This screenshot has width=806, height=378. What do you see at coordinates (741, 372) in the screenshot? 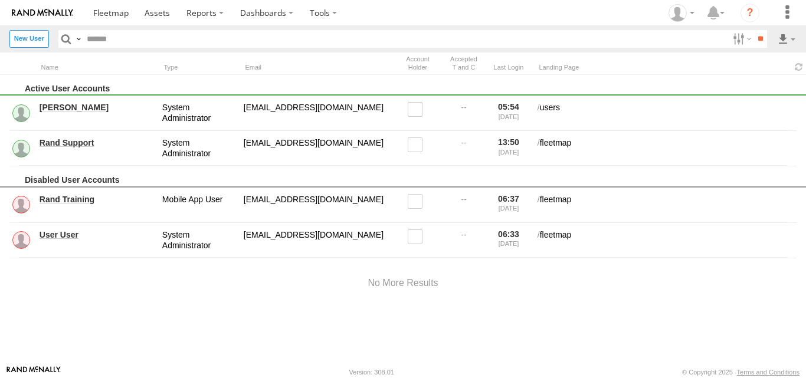
I see `div: © Copyright 2025 -` at bounding box center [741, 372].